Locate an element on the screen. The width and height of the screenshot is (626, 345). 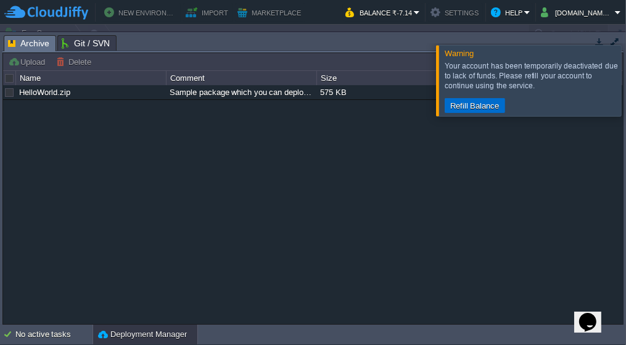
img: CloudJiffy is located at coordinates (46, 12).